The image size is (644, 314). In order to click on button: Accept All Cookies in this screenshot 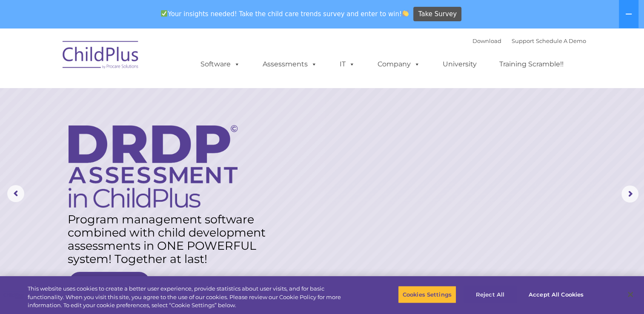, I will do `click(556, 294)`.